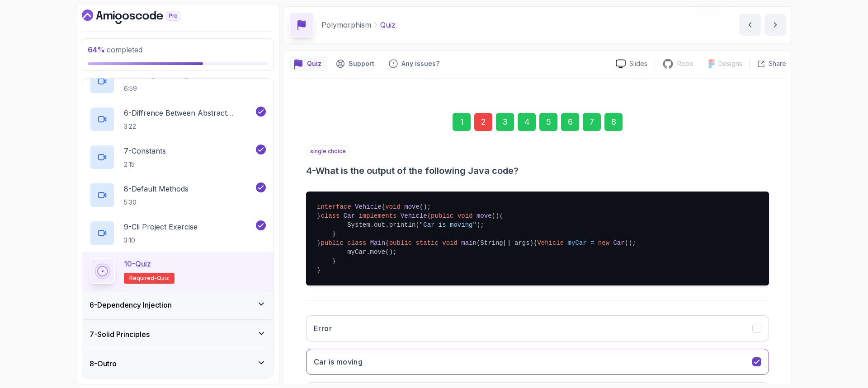  I want to click on h3: 8 - Outro, so click(103, 364).